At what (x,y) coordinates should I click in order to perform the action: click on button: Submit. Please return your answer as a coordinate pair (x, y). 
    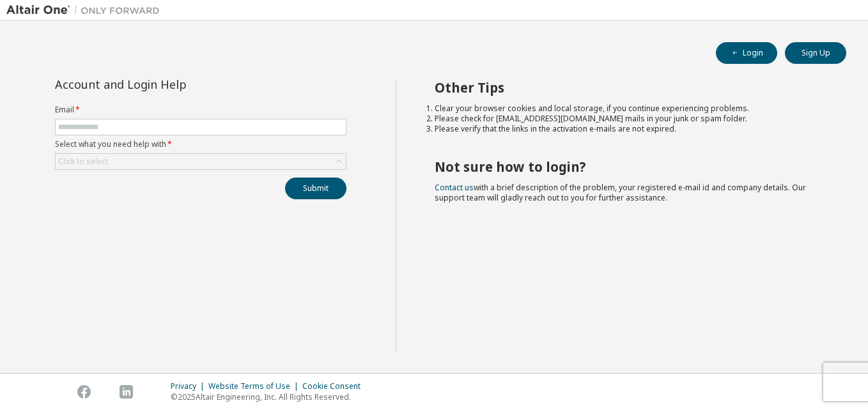
    Looking at the image, I should click on (316, 189).